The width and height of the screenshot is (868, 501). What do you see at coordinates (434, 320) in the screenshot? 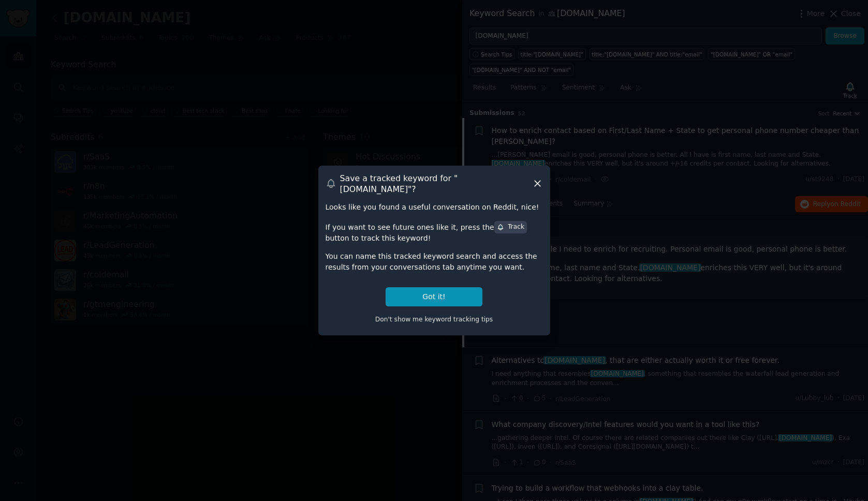
I see `span: Don't show me keyword tracking tips` at bounding box center [434, 320].